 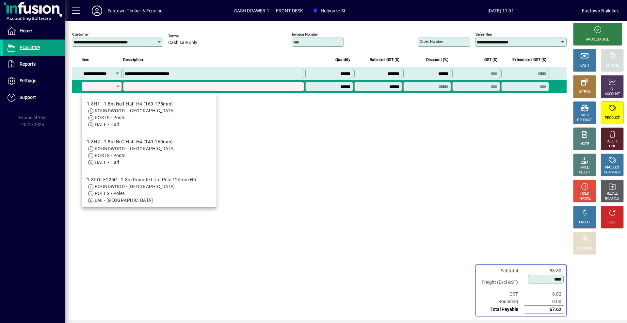 I want to click on div: RECALL, so click(x=612, y=194).